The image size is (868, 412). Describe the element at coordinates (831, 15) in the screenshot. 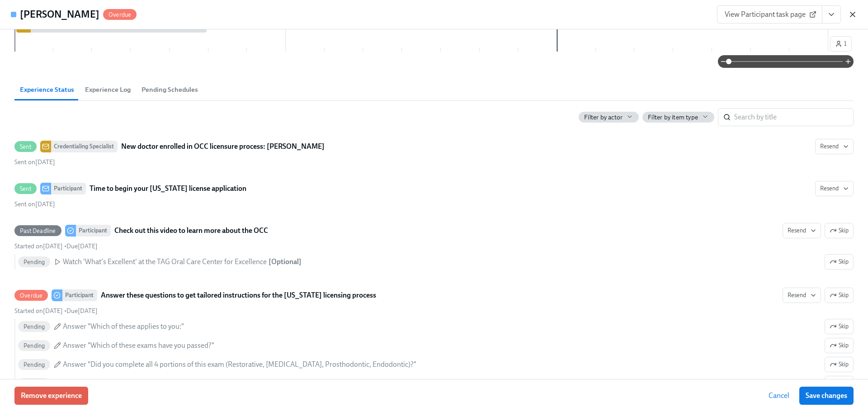

I see `button: View task page` at that location.